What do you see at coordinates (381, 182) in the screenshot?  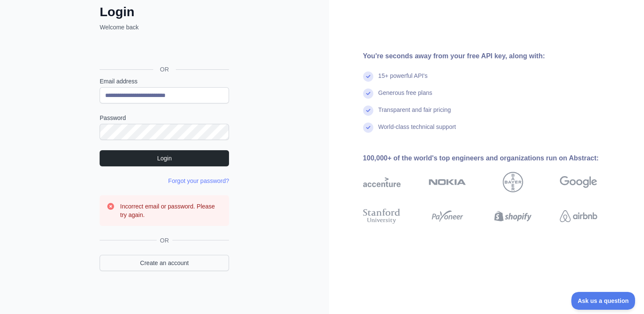 I see `img: accenture` at bounding box center [381, 182].